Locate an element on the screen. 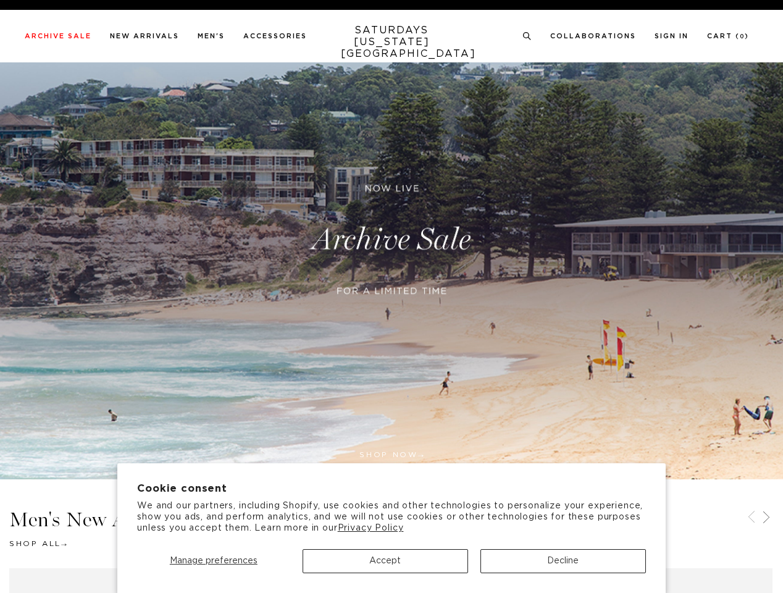 The image size is (783, 593). a: Cart (0) is located at coordinates (728, 36).